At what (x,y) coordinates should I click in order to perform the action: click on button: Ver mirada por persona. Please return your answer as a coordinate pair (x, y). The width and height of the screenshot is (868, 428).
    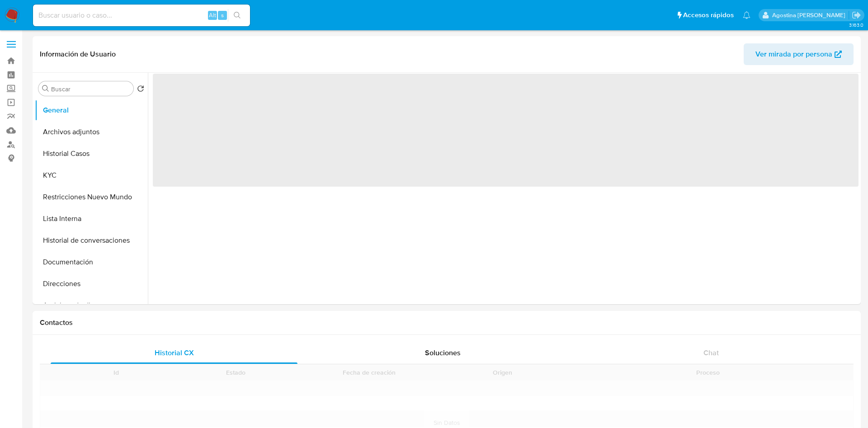
    Looking at the image, I should click on (798, 54).